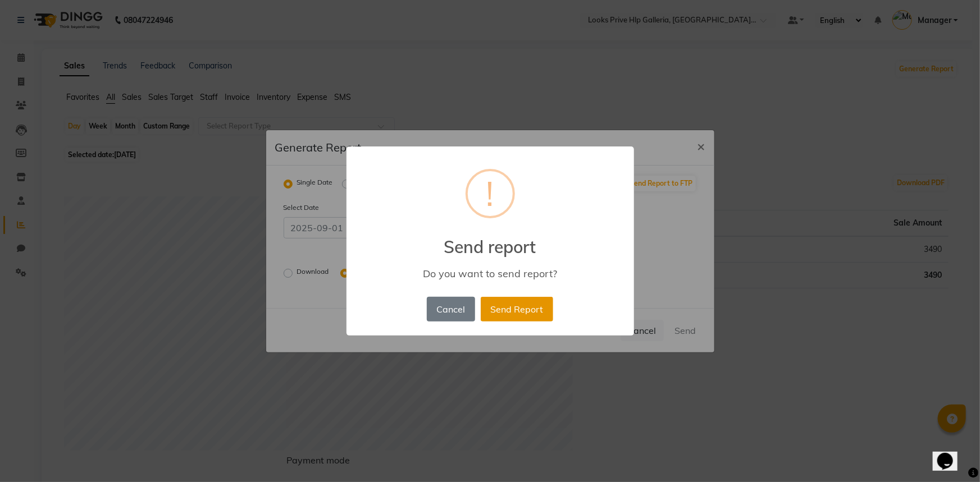 Image resolution: width=980 pixels, height=482 pixels. Describe the element at coordinates (517, 309) in the screenshot. I see `button: Send Report` at that location.